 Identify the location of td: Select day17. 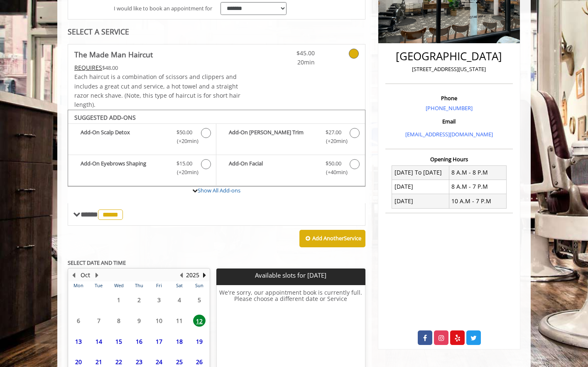
(159, 341).